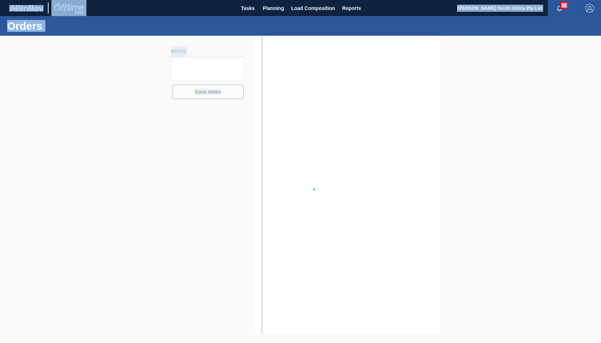  Describe the element at coordinates (564, 5) in the screenshot. I see `span: 10` at that location.